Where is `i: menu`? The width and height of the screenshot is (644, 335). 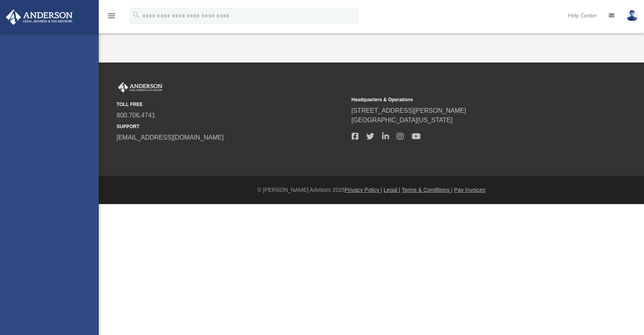 i: menu is located at coordinates (111, 16).